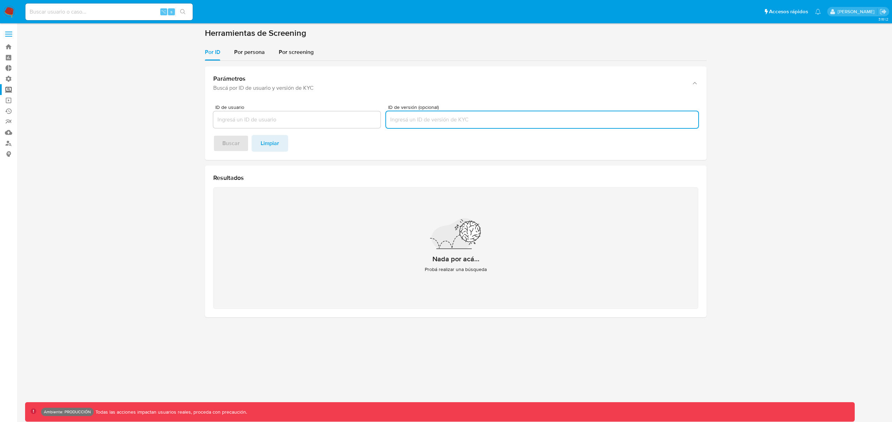  Describe the element at coordinates (817, 11) in the screenshot. I see `a: Notificaciones` at that location.